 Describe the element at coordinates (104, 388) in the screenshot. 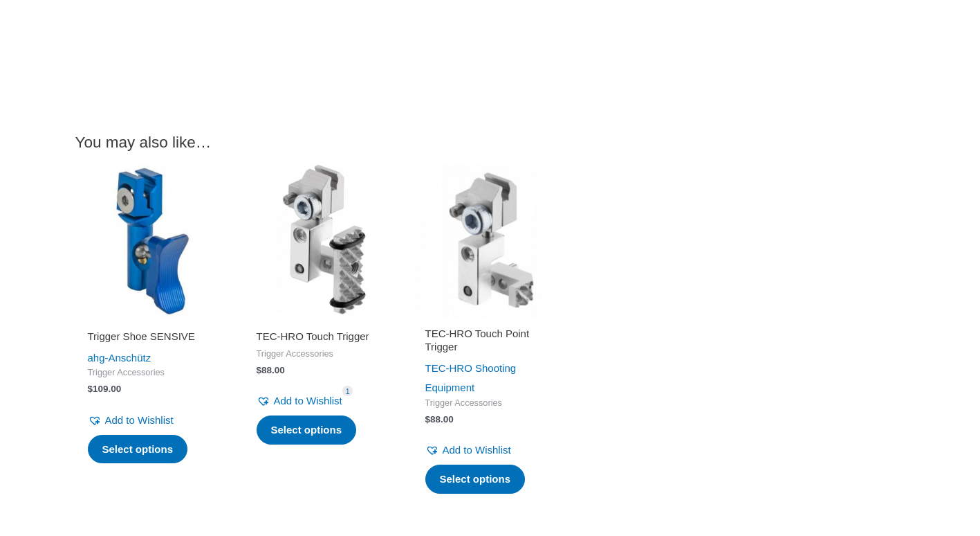

I see `bdi: 109.00` at that location.